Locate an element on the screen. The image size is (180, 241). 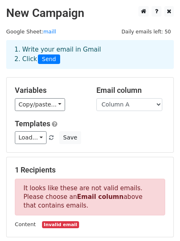
a: maill is located at coordinates (49, 31).